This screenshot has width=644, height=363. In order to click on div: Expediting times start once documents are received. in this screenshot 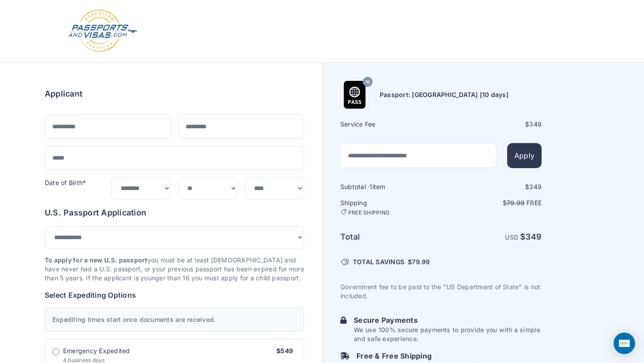, I will do `click(174, 319)`.